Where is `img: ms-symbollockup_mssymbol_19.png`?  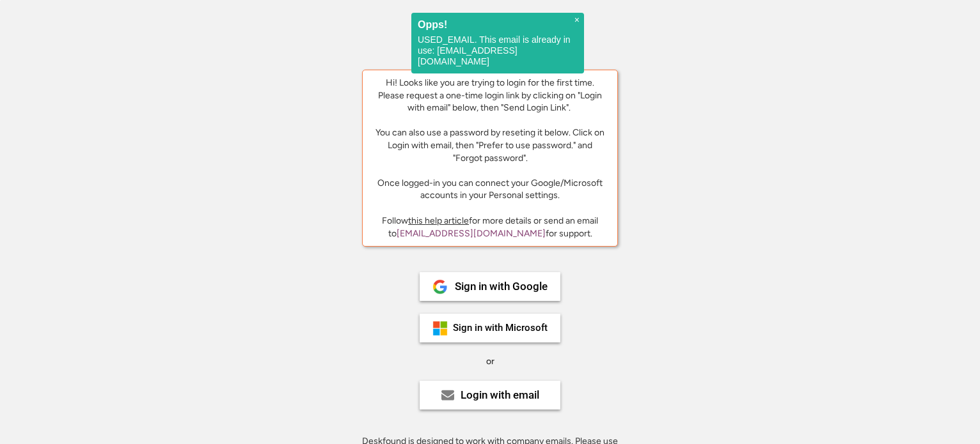
img: ms-symbollockup_mssymbol_19.png is located at coordinates (440, 328).